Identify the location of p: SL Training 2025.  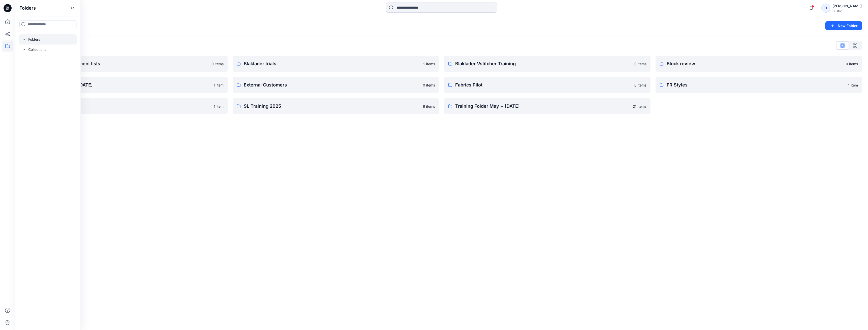
(332, 106).